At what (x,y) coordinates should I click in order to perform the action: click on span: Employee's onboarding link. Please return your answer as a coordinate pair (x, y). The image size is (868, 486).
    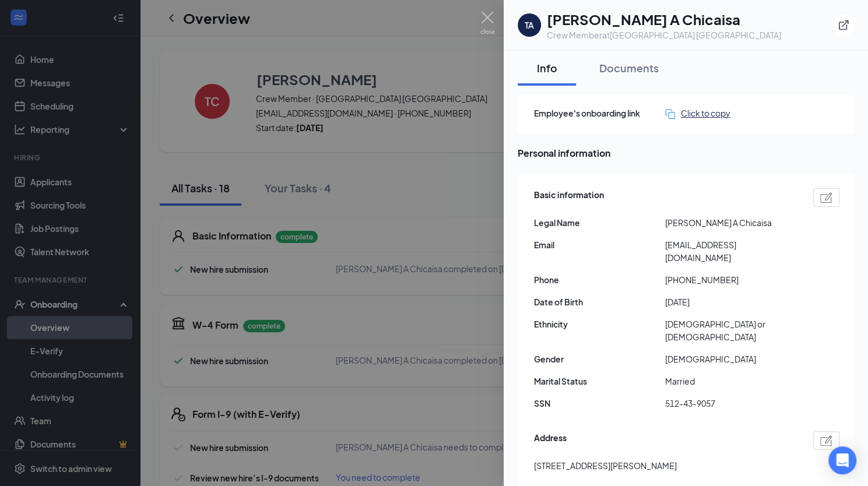
    Looking at the image, I should click on (599, 113).